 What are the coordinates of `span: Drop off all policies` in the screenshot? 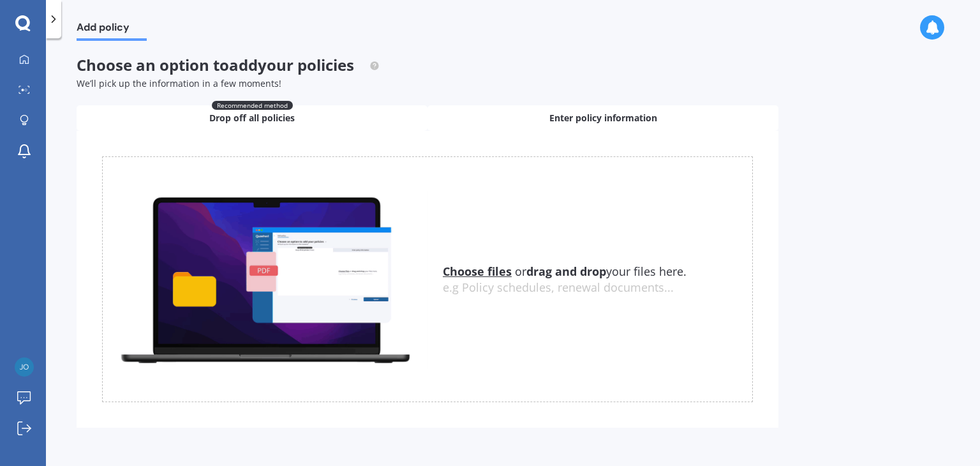 It's located at (252, 118).